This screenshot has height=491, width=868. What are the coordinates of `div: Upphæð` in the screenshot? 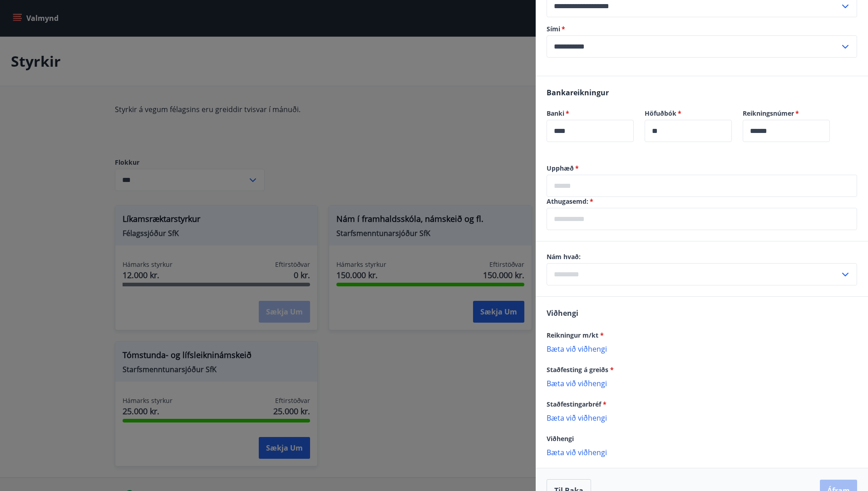 It's located at (702, 186).